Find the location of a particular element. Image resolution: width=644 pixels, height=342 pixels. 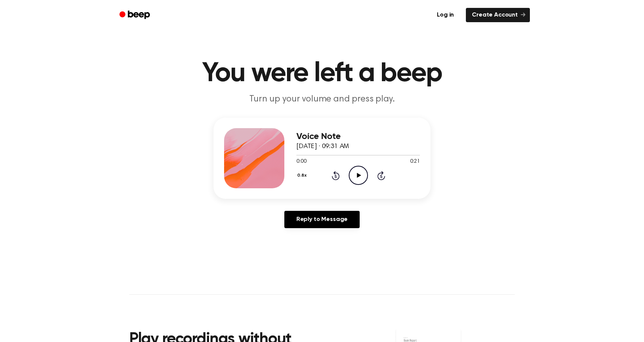

p: Turn up your volume and press play. is located at coordinates (322, 99).